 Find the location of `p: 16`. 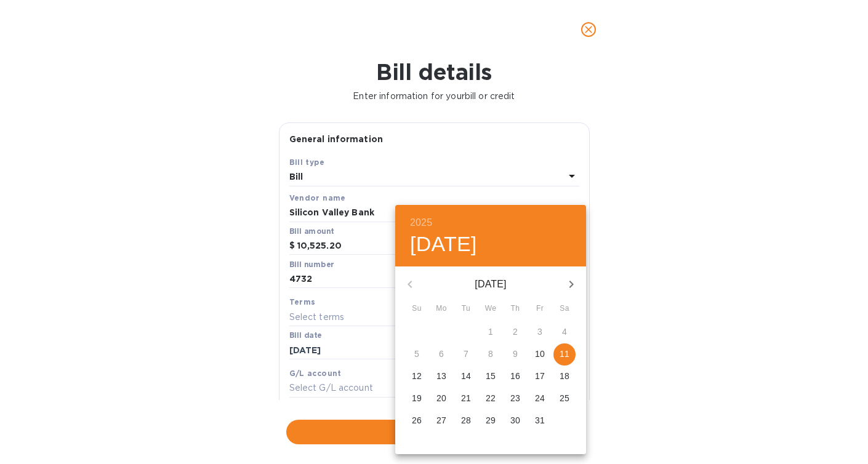

p: 16 is located at coordinates (515, 376).